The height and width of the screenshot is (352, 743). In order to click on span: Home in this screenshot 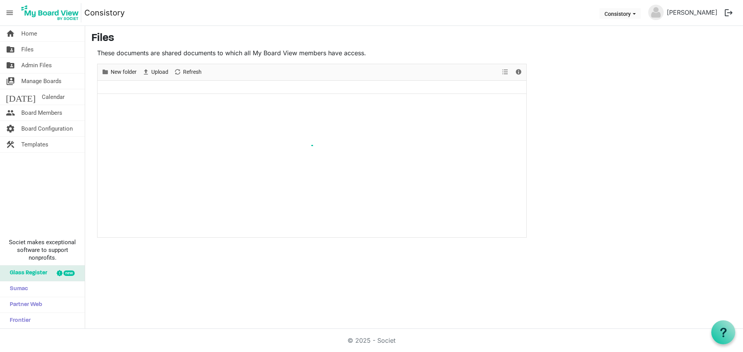, I will do `click(29, 34)`.